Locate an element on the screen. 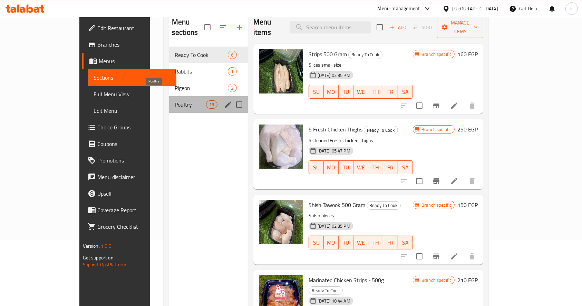 Image resolution: width=582 pixels, height=306 pixels. h6: 210 EGP is located at coordinates (467, 280).